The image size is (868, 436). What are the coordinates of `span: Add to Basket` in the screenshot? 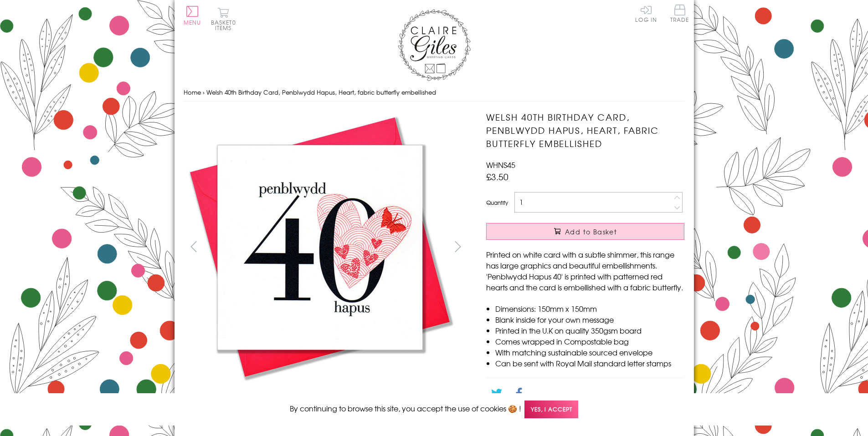 It's located at (591, 232).